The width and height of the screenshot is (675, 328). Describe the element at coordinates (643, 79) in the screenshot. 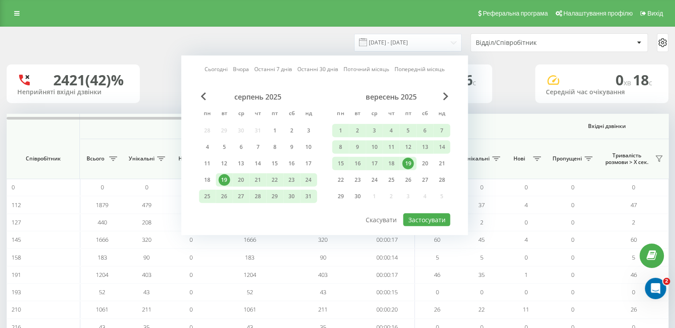

I see `span: 18` at that location.